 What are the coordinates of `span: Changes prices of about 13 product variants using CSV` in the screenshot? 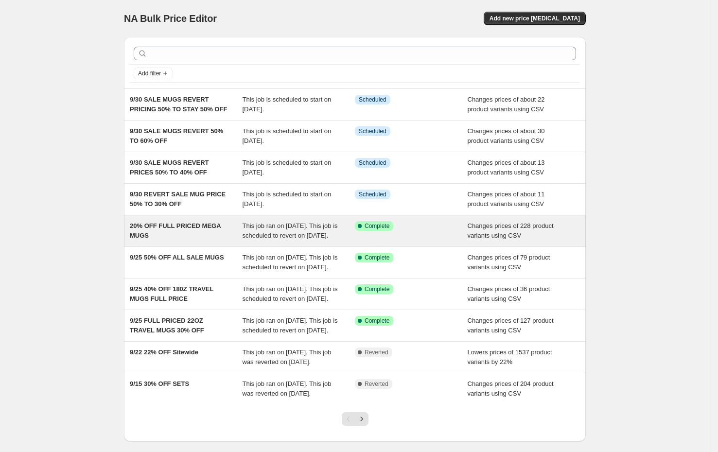 It's located at (506, 167).